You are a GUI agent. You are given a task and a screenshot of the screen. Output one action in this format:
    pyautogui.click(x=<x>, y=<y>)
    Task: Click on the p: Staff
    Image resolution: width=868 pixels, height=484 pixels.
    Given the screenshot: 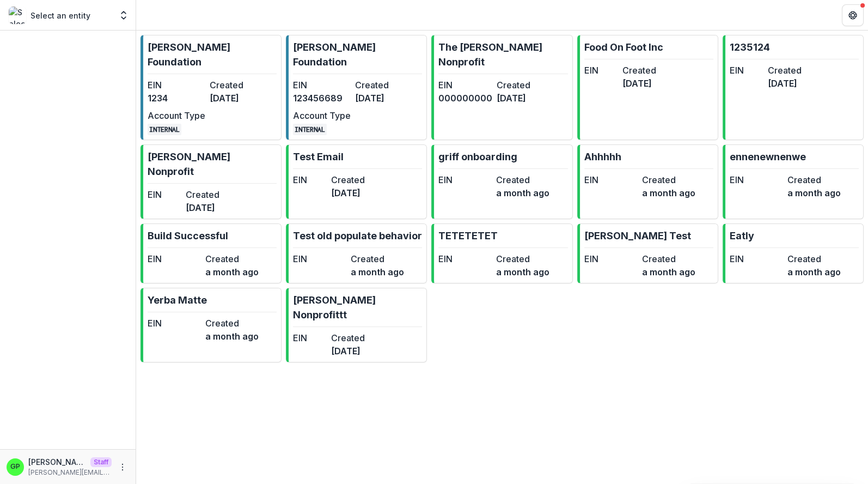 What is the action you would take?
    pyautogui.click(x=101, y=462)
    